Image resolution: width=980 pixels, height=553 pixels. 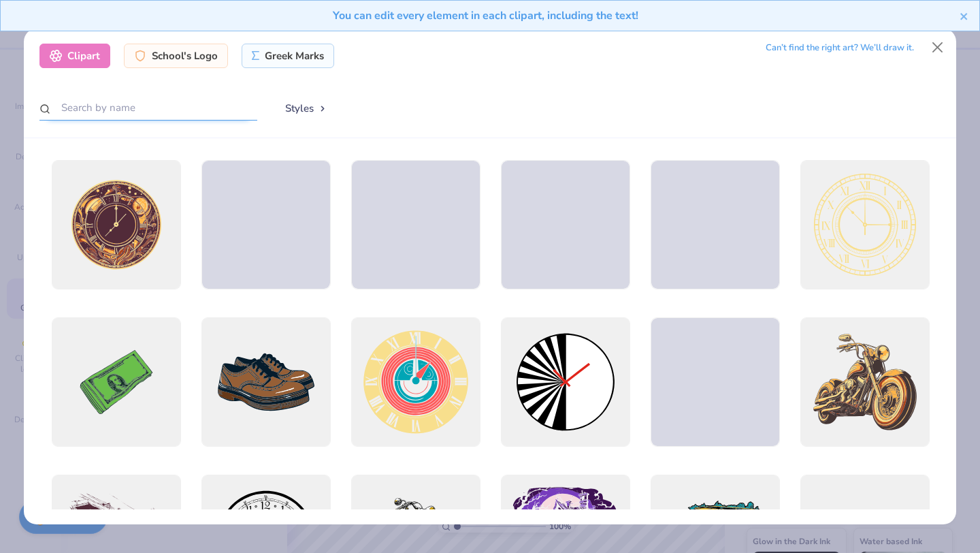 I want to click on div: Can’t find the right art? We’ll draw it., so click(x=840, y=48).